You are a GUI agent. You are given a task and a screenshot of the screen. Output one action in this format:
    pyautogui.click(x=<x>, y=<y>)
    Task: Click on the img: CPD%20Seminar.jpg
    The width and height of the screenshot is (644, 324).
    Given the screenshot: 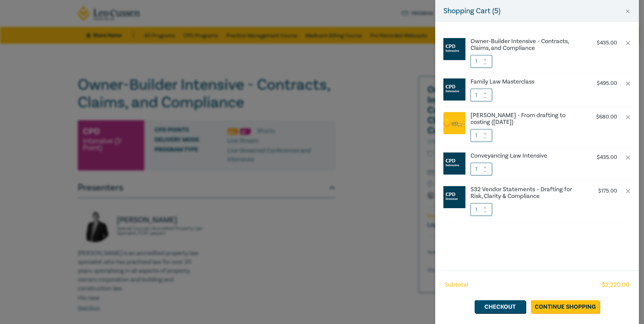 What is the action you would take?
    pyautogui.click(x=454, y=197)
    